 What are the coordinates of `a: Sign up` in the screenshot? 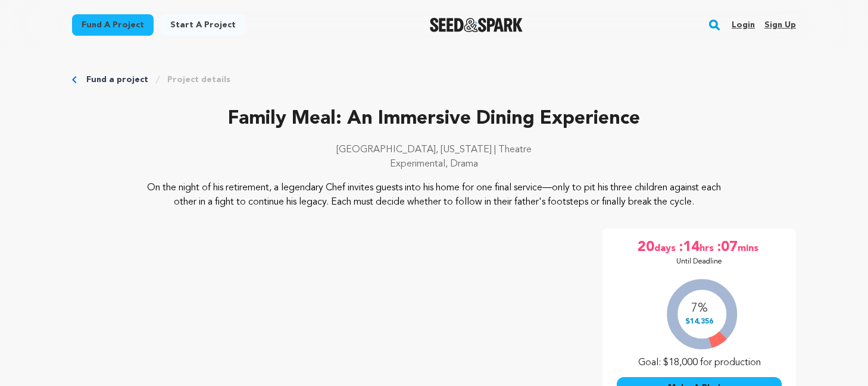 It's located at (780, 25).